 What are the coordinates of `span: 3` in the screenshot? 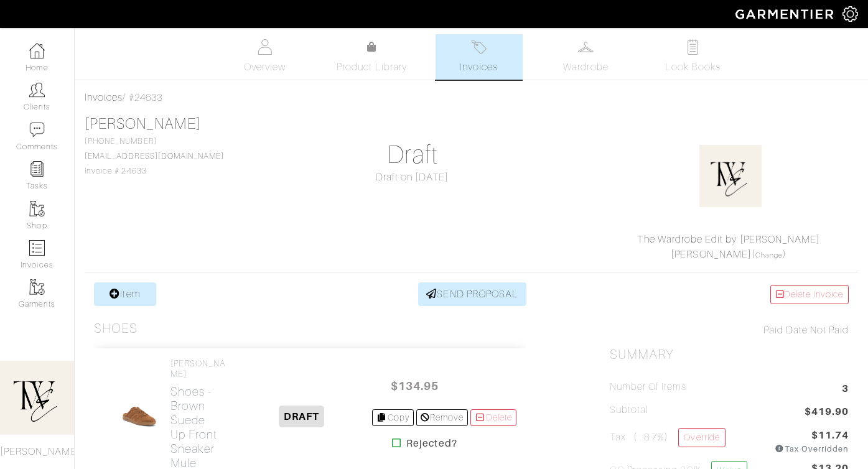 It's located at (845, 390).